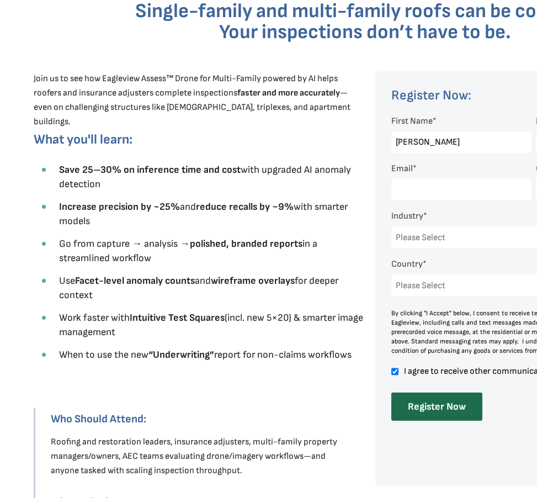 This screenshot has height=498, width=537. I want to click on span: First Name, so click(412, 121).